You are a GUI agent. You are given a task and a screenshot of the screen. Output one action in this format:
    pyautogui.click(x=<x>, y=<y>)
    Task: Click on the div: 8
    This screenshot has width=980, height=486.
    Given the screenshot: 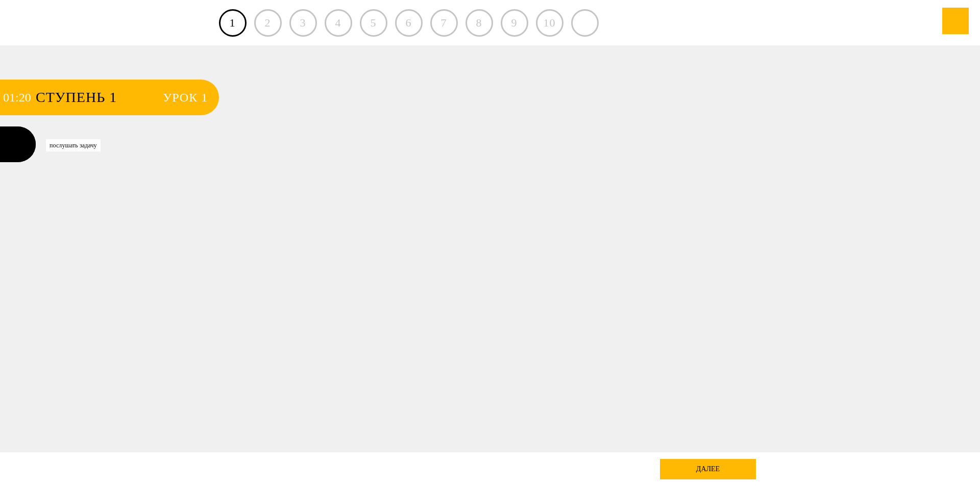 What is the action you would take?
    pyautogui.click(x=479, y=23)
    